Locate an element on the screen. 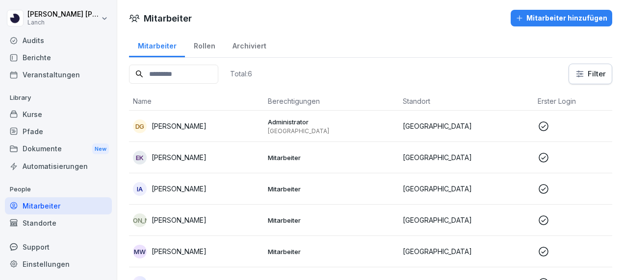 The image size is (624, 280). a: Veranstaltungen is located at coordinates (58, 75).